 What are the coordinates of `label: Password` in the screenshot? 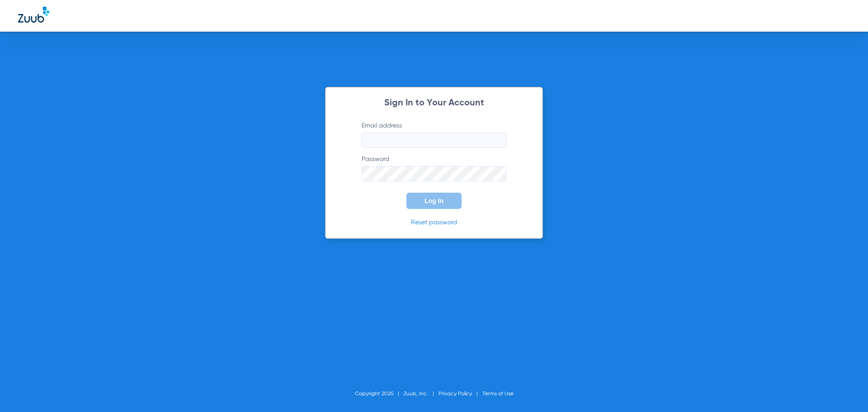 It's located at (434, 168).